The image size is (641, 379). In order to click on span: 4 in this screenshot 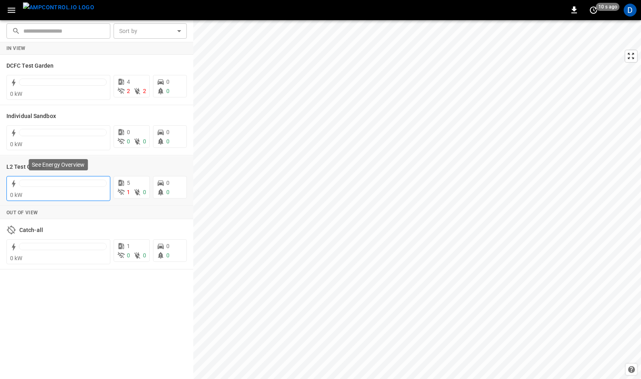, I will do `click(128, 82)`.